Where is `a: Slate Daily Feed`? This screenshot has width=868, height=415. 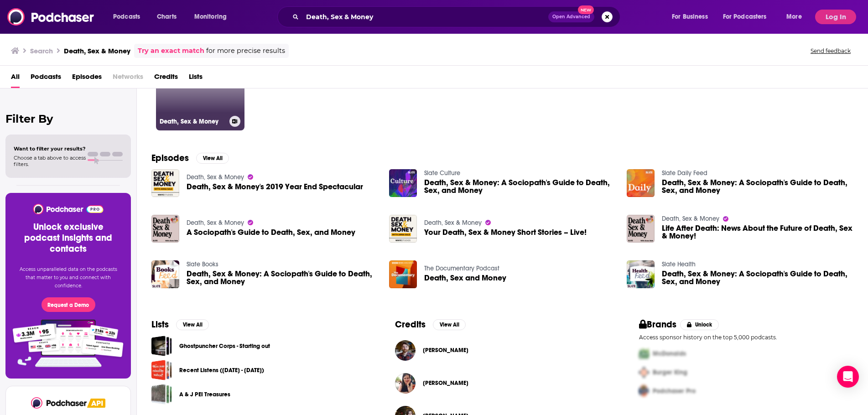 a: Slate Daily Feed is located at coordinates (685, 173).